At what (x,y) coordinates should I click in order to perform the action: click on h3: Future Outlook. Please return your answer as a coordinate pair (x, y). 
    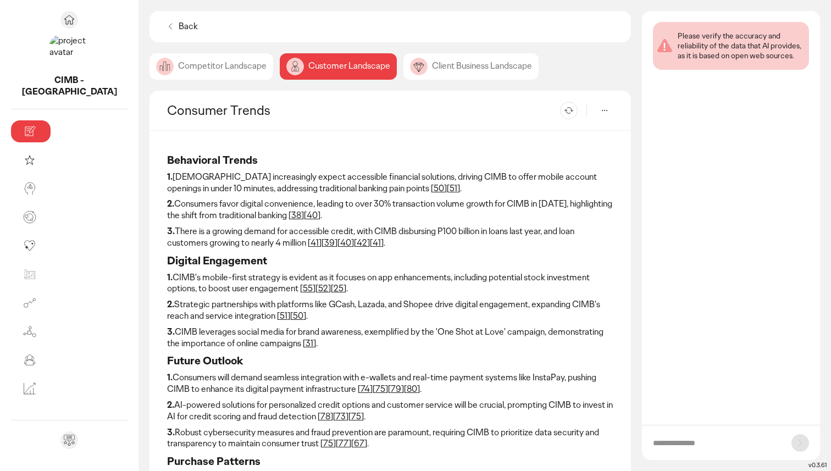
    Looking at the image, I should click on (390, 361).